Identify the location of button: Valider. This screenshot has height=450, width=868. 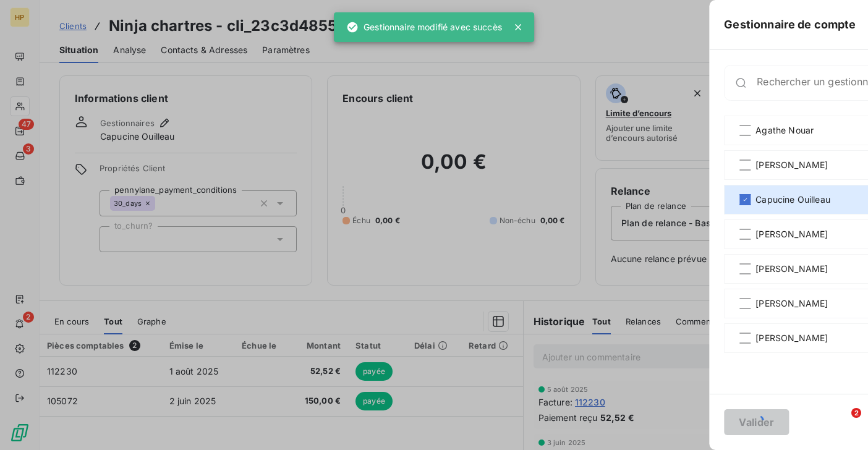
(756, 423).